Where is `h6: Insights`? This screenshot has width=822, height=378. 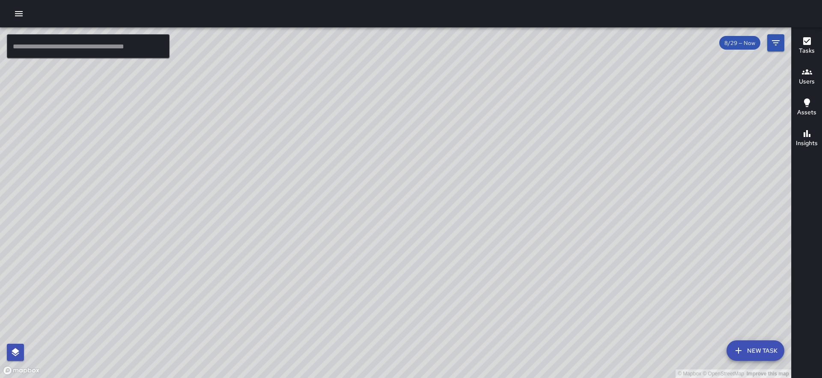
h6: Insights is located at coordinates (807, 144).